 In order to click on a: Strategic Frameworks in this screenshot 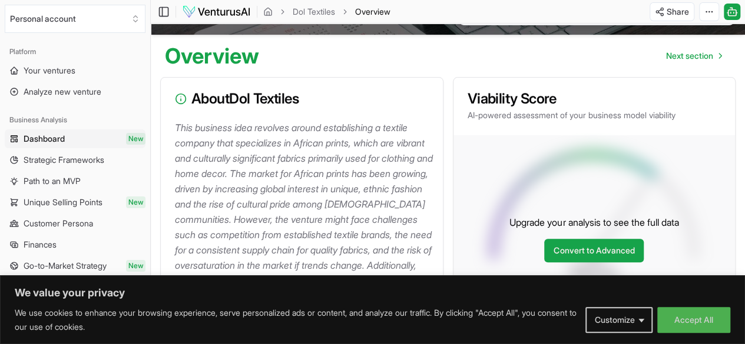, I will do `click(75, 160)`.